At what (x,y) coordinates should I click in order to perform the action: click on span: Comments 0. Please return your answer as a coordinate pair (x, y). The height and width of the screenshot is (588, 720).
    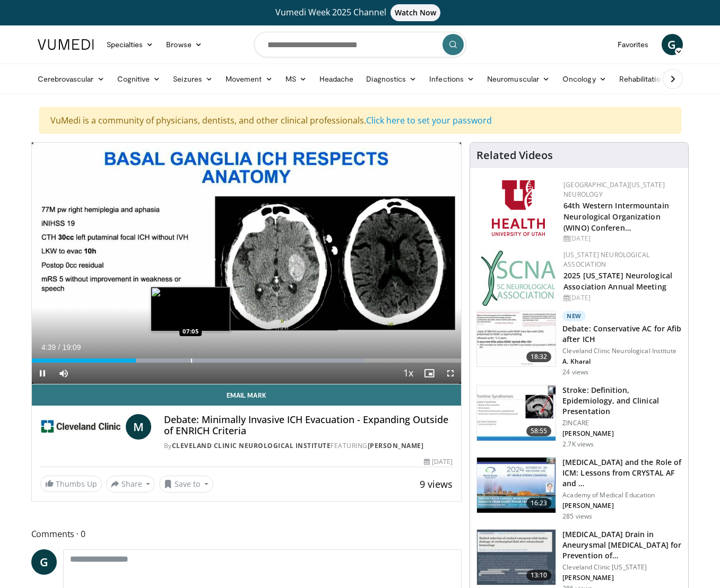
    Looking at the image, I should click on (246, 534).